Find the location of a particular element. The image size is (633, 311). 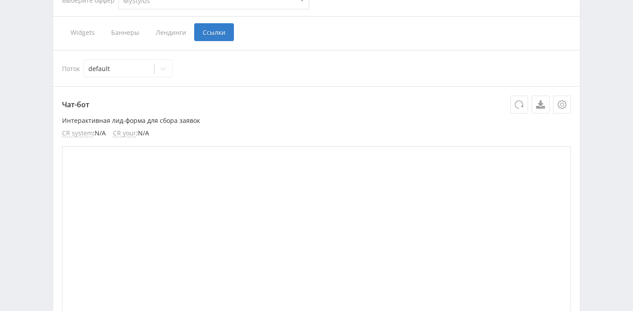

span: Баннеры is located at coordinates (125, 32).